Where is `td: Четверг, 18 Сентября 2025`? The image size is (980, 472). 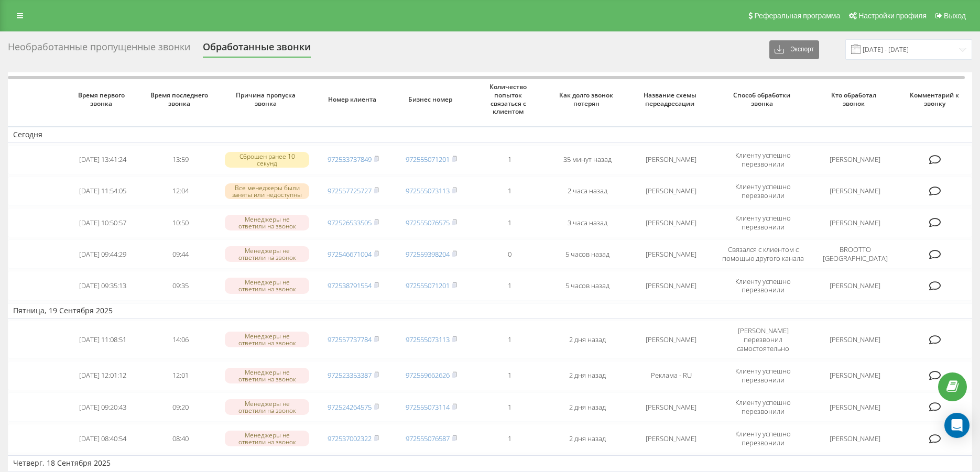 td: Четверг, 18 Сентября 2025 is located at coordinates (490, 463).